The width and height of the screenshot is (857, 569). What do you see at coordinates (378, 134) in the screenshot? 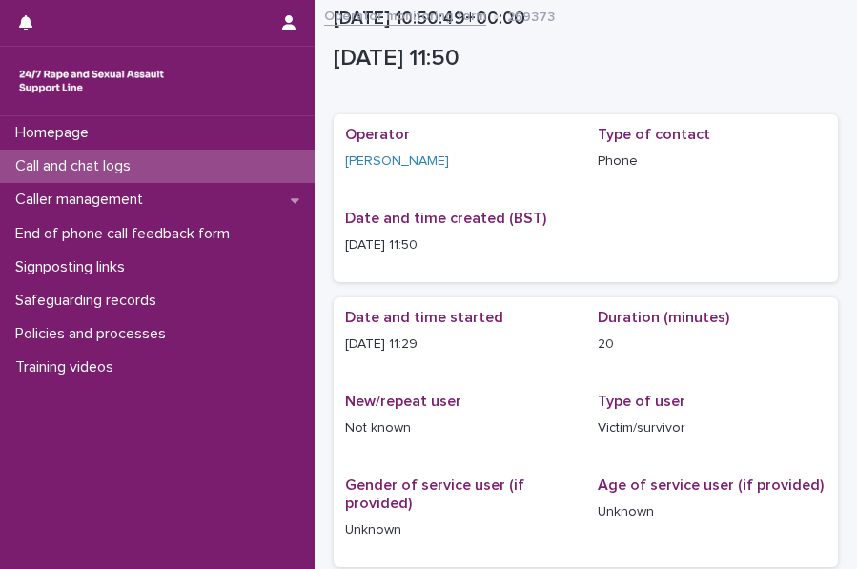
I see `span: Operator` at bounding box center [378, 134].